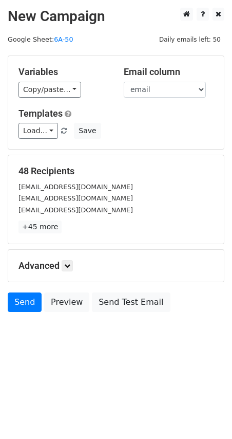 The height and width of the screenshot is (439, 232). What do you see at coordinates (116, 171) in the screenshot?
I see `h5: 48 Recipients` at bounding box center [116, 171].